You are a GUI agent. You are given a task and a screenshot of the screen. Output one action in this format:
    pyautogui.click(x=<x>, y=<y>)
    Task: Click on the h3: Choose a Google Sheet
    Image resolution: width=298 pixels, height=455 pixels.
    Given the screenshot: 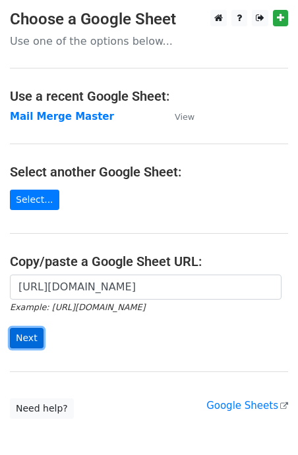 What is the action you would take?
    pyautogui.click(x=149, y=19)
    